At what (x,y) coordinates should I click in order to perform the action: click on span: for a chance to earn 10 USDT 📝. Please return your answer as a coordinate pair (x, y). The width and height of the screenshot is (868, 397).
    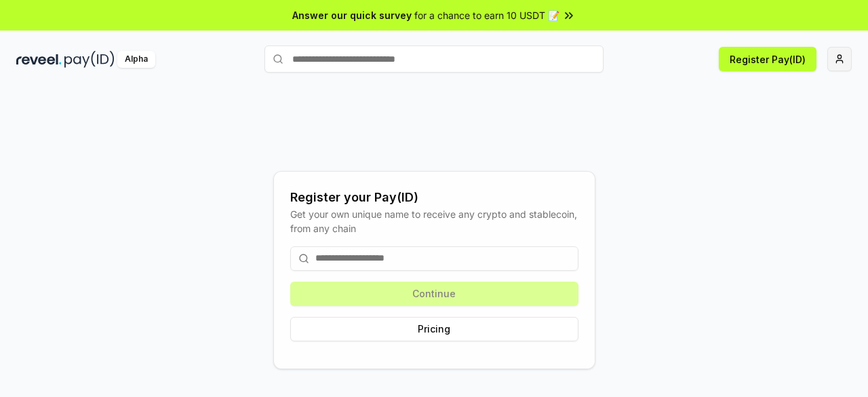
    Looking at the image, I should click on (487, 15).